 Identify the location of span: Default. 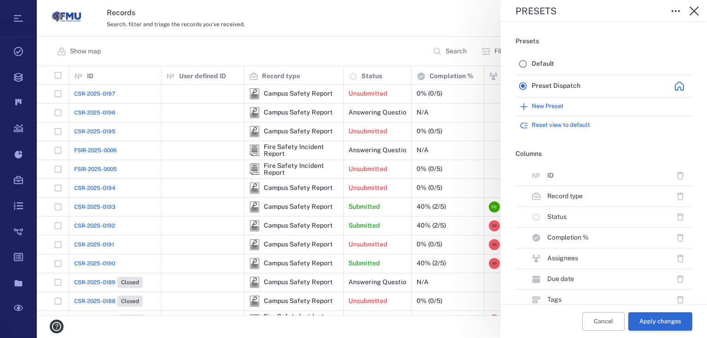
(542, 64).